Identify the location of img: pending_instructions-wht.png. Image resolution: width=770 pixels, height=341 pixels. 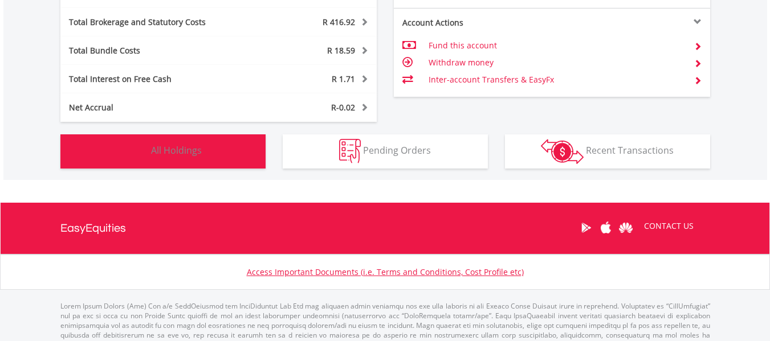
(350, 151).